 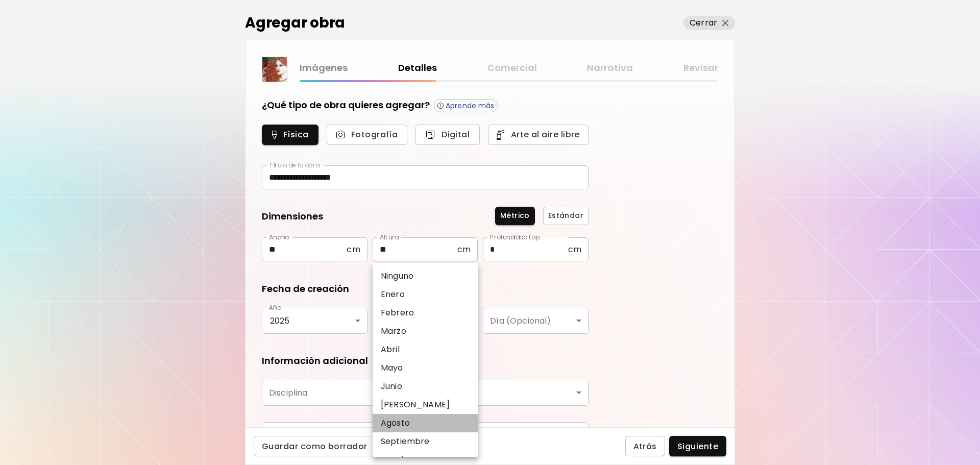 I want to click on p: Mayo, so click(x=392, y=368).